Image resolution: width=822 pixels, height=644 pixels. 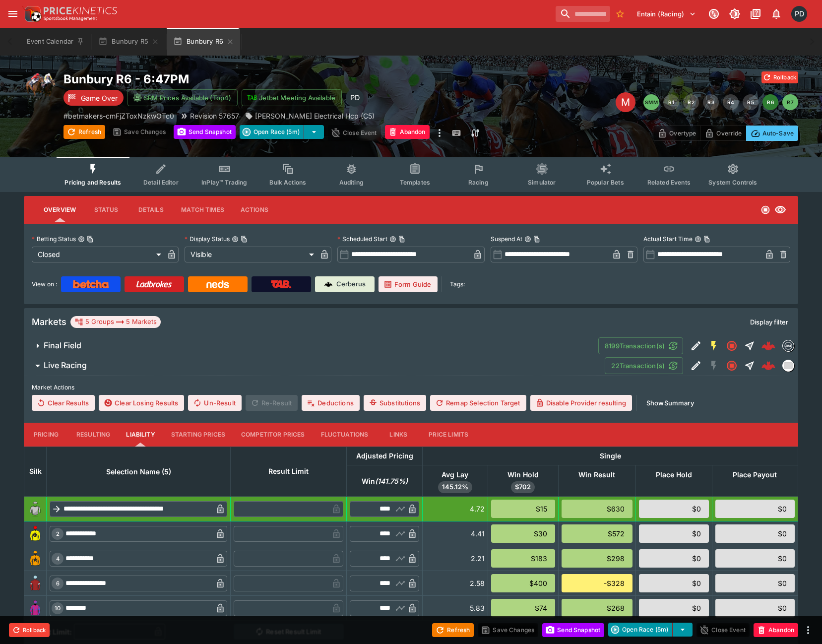 I want to click on button: R3, so click(x=710, y=102).